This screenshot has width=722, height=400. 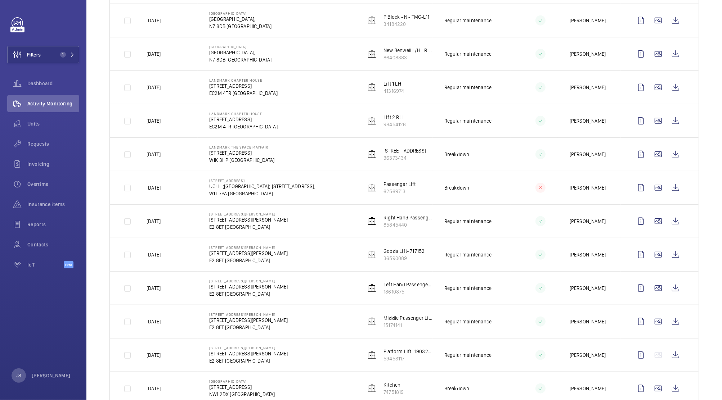 I want to click on p: Kitchen, so click(x=394, y=385).